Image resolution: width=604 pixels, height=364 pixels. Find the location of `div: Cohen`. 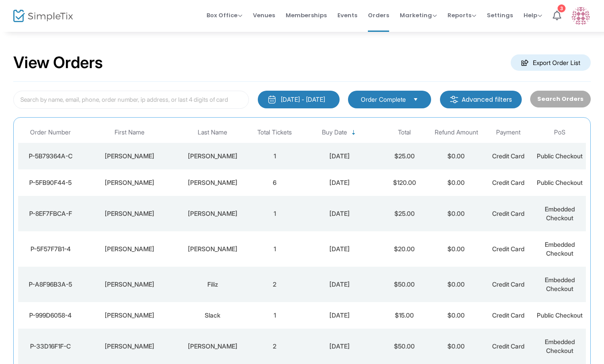

div: Cohen is located at coordinates (213, 214).